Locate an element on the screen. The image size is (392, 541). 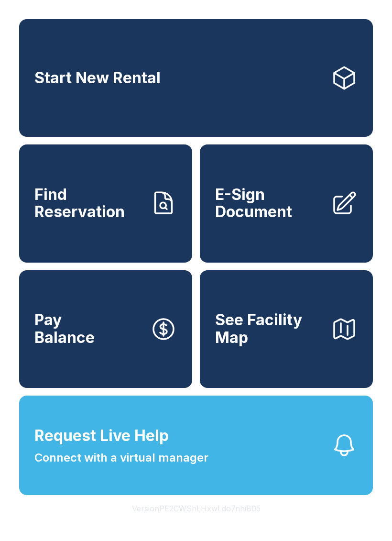
a: PayBalance is located at coordinates (105, 329).